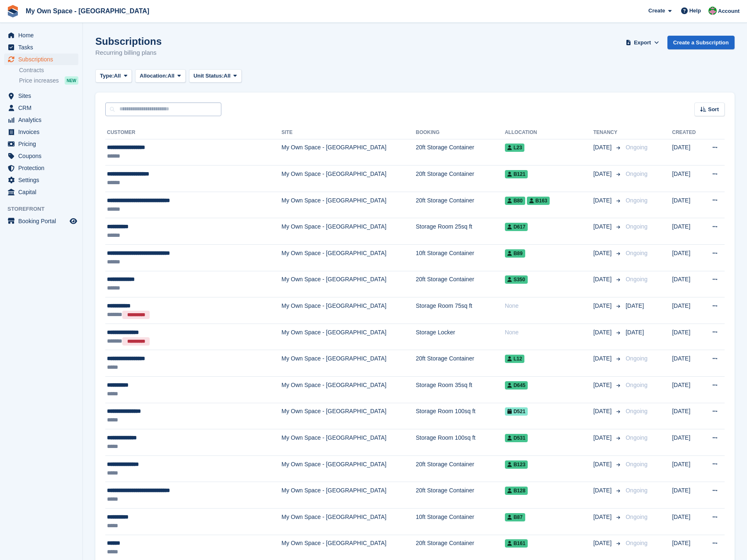 Image resolution: width=747 pixels, height=560 pixels. I want to click on div: NEW, so click(71, 80).